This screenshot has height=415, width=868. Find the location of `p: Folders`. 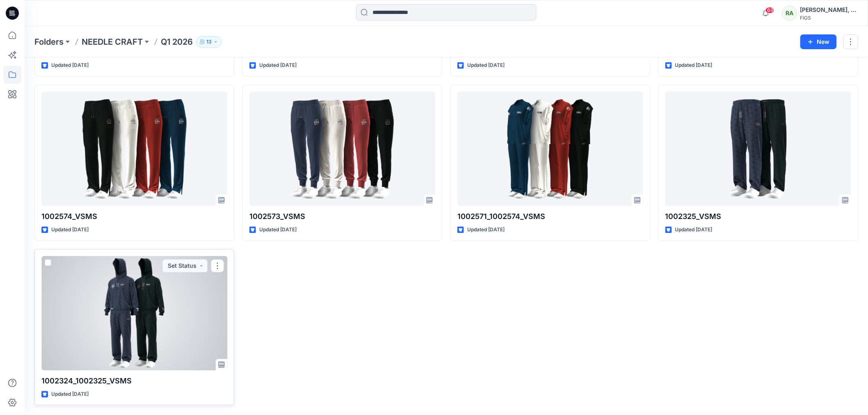

p: Folders is located at coordinates (49, 42).